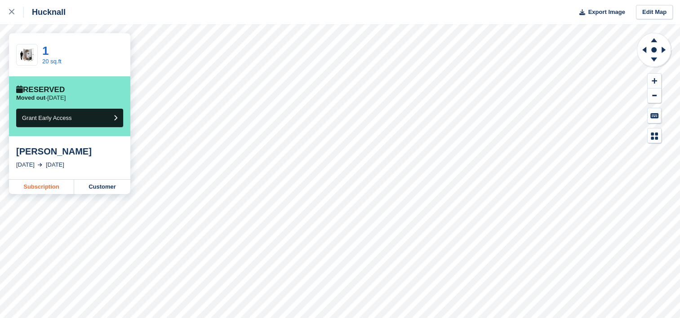  I want to click on img: arrow-right-light-icn-cde0832a797a2874e46488d9cf13f60e5c3a73dbe684e267c42b8395dfbc2abf.svg, so click(40, 165).